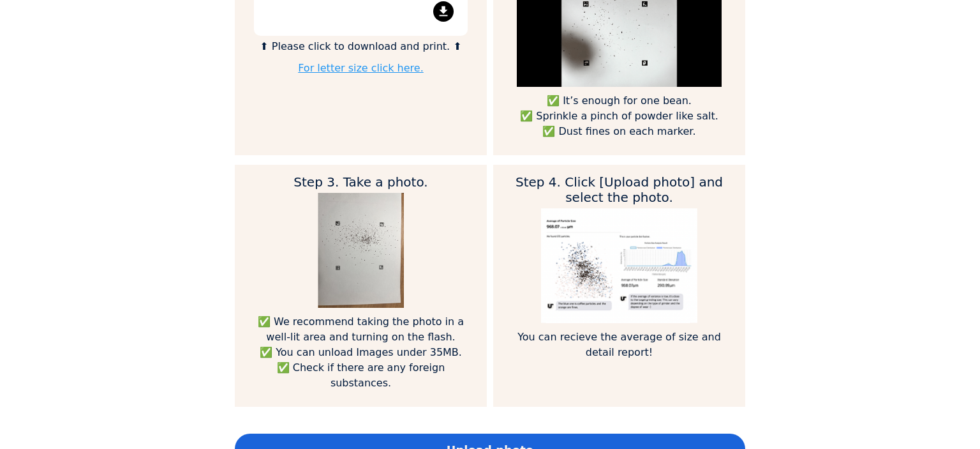 The width and height of the screenshot is (980, 449). Describe the element at coordinates (619, 190) in the screenshot. I see `h2: Step 4. Click [Upload photo] and select the photo.` at that location.